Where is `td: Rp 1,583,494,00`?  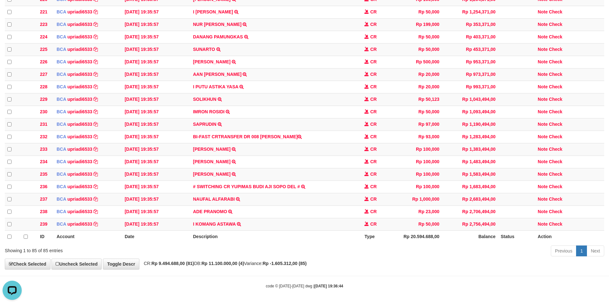 td: Rp 1,583,494,00 is located at coordinates (470, 174).